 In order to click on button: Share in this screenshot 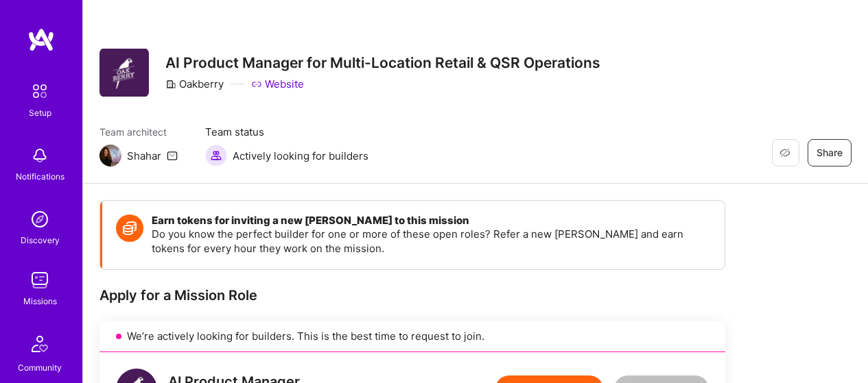, I will do `click(829, 153)`.